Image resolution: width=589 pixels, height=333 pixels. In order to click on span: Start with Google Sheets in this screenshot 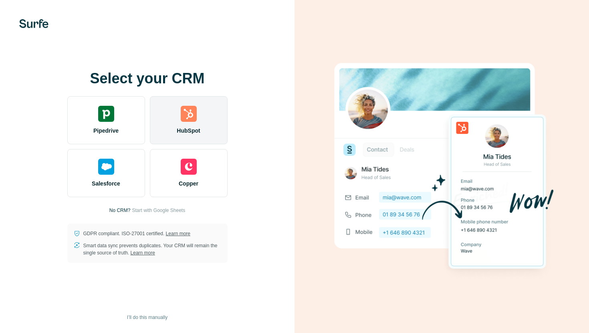, I will do `click(158, 211)`.